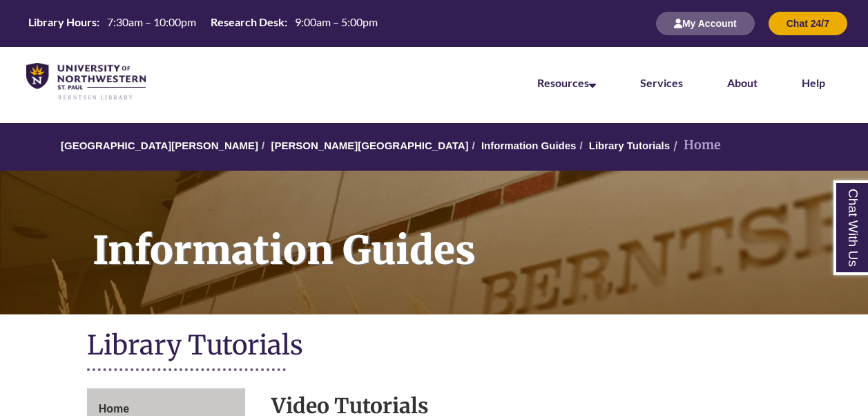 Image resolution: width=868 pixels, height=416 pixels. What do you see at coordinates (203, 24) in the screenshot?
I see `a: Hours Today` at bounding box center [203, 24].